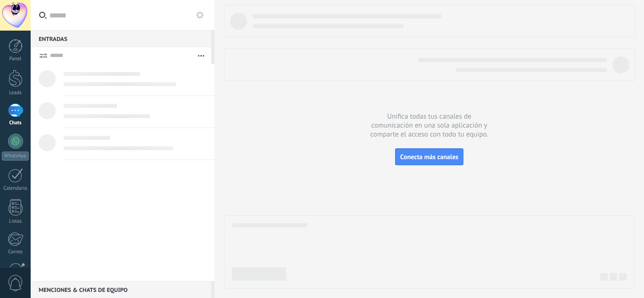 The height and width of the screenshot is (298, 644). Describe the element at coordinates (429, 157) in the screenshot. I see `button: Conecta más canales` at that location.